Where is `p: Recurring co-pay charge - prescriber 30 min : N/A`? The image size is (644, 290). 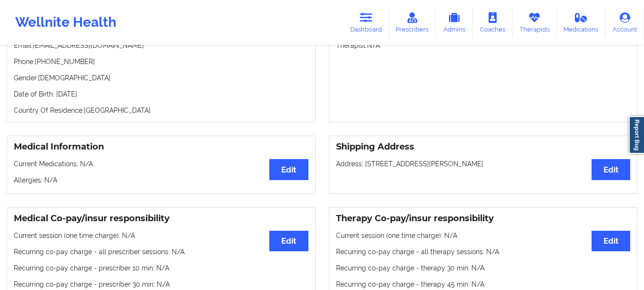
p: Recurring co-pay charge - prescriber 30 min : N/A is located at coordinates (161, 284).